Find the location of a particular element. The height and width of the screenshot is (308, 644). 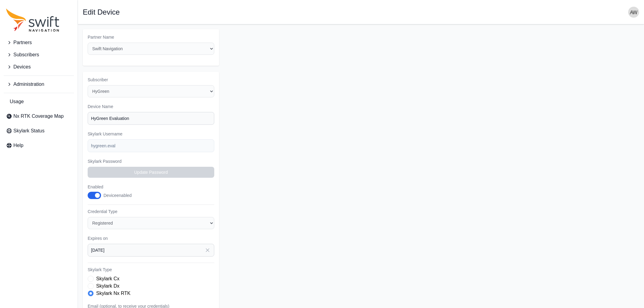

button: Devices is located at coordinates (38, 67).